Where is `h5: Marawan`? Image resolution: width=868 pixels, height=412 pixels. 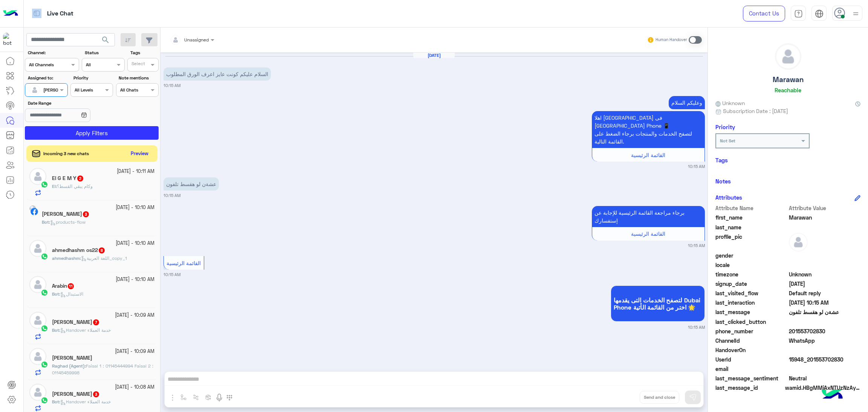
h5: Marawan is located at coordinates (788, 80).